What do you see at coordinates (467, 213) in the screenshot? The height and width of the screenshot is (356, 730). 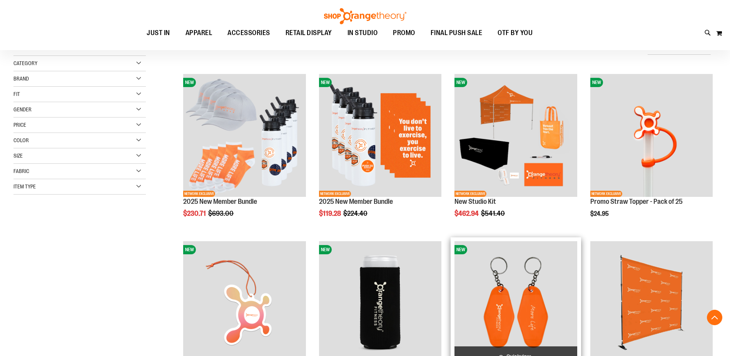 I see `span: $462.94` at bounding box center [467, 213].